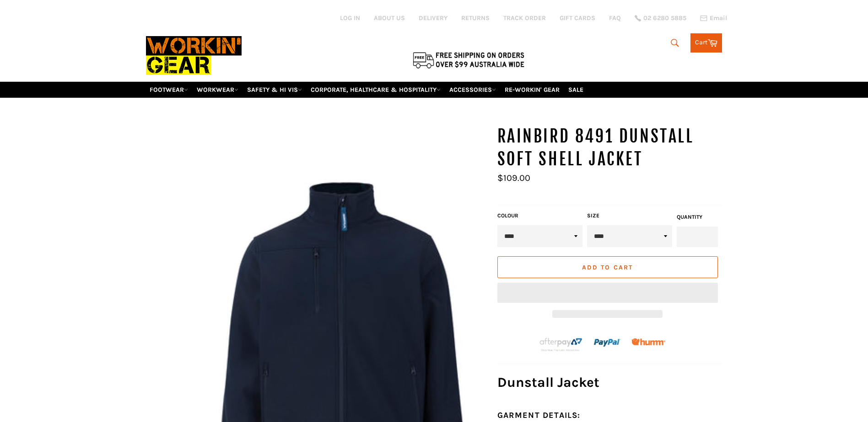 The width and height of the screenshot is (868, 422). I want to click on h2: Dunstall Jacket, so click(610, 383).